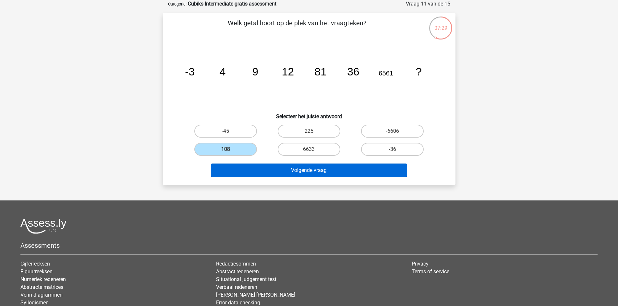 This screenshot has height=306, width=618. What do you see at coordinates (309, 131) in the screenshot?
I see `label: 225` at bounding box center [309, 131].